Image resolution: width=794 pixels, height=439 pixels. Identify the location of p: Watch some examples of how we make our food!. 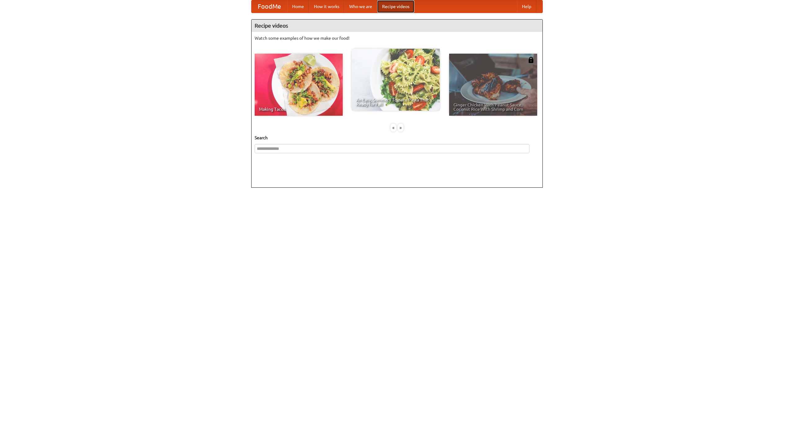
(397, 38).